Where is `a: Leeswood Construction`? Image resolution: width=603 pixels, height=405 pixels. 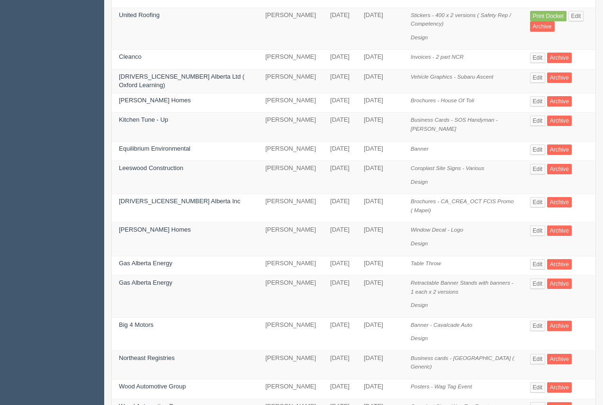
a: Leeswood Construction is located at coordinates (151, 168).